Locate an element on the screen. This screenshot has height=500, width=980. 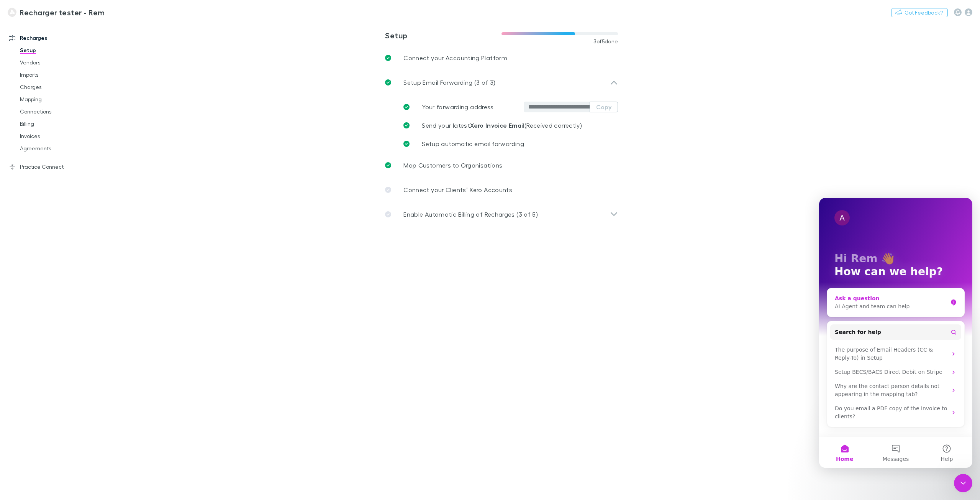
a: Connect your Accounting Platform is located at coordinates (502, 58).